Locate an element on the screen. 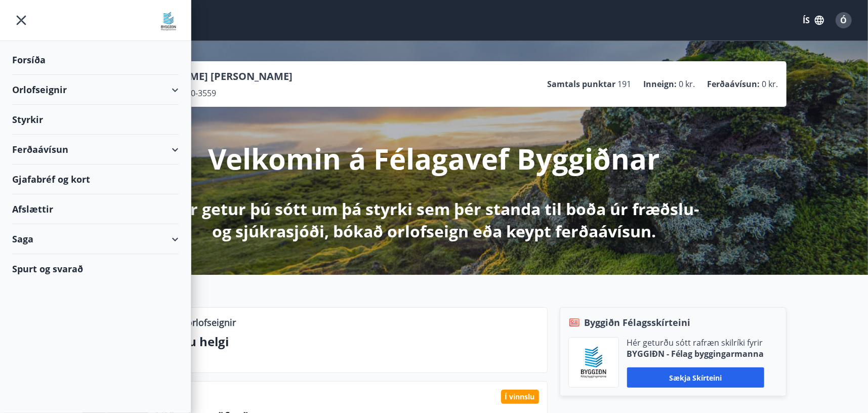 This screenshot has width=868, height=413. div: Afslættir is located at coordinates (95, 209).